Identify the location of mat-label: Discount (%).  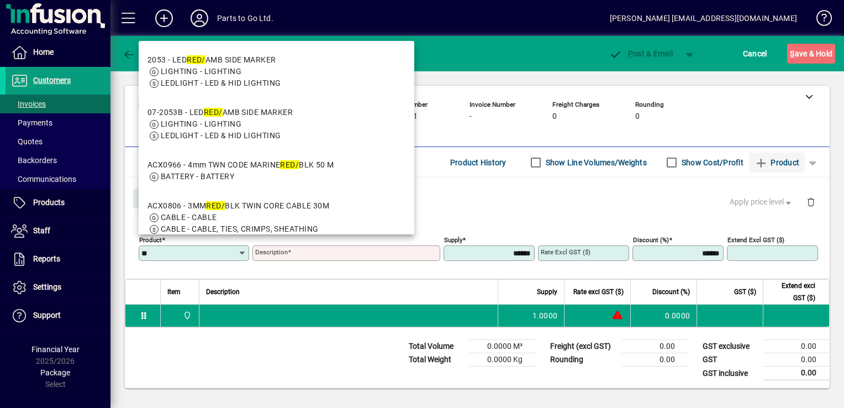
(651, 240).